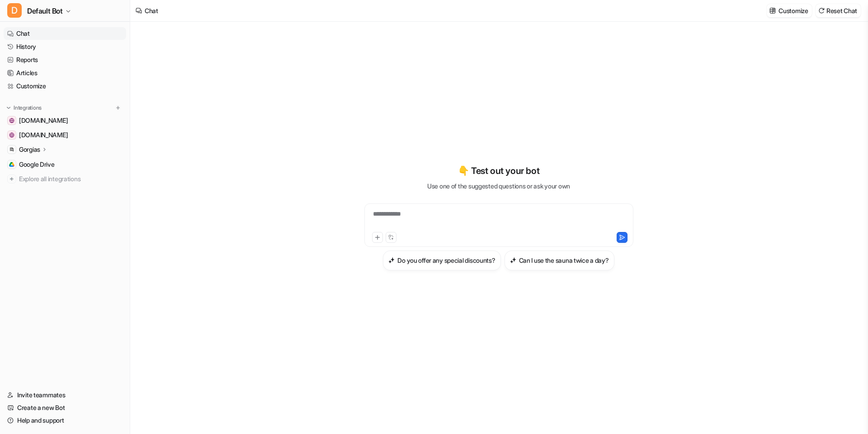 This screenshot has height=434, width=868. Describe the element at coordinates (12, 135) in the screenshot. I see `img: sauna.space` at that location.